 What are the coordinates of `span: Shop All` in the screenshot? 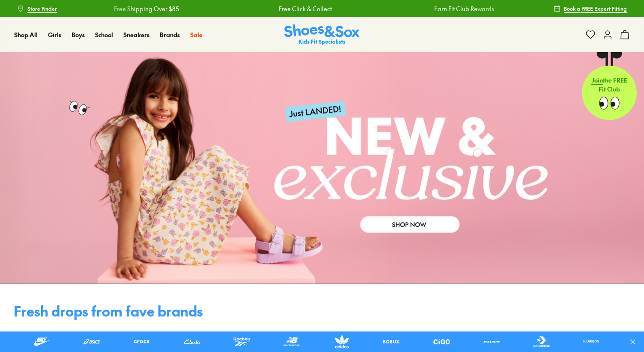 It's located at (25, 34).